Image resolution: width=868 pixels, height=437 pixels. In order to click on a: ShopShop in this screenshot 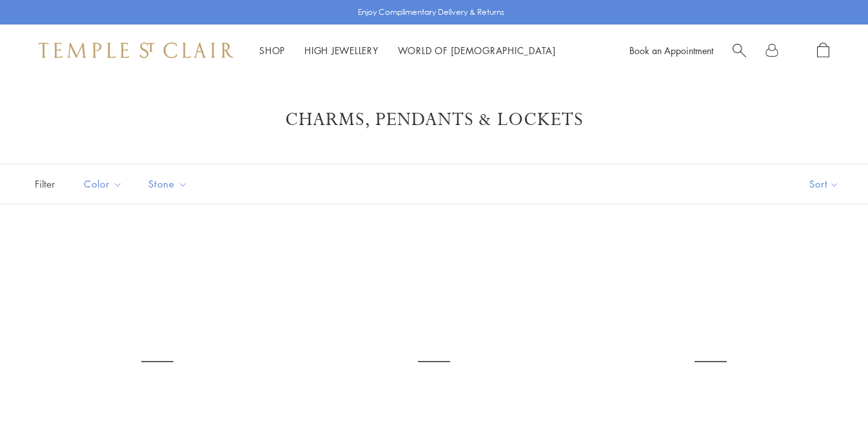, I will do `click(272, 50)`.